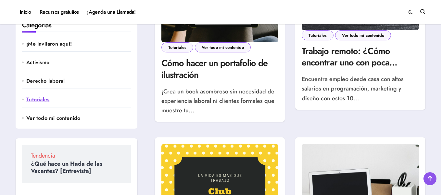 The image size is (441, 195). Describe the element at coordinates (215, 69) in the screenshot. I see `a: Cómo hacer un portafolio de ilustración` at that location.